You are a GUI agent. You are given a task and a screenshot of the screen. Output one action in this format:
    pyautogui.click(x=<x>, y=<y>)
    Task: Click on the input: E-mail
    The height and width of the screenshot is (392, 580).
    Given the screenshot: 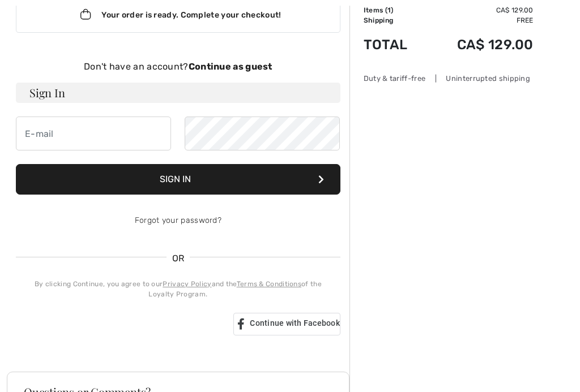 What is the action you would take?
    pyautogui.click(x=93, y=133)
    